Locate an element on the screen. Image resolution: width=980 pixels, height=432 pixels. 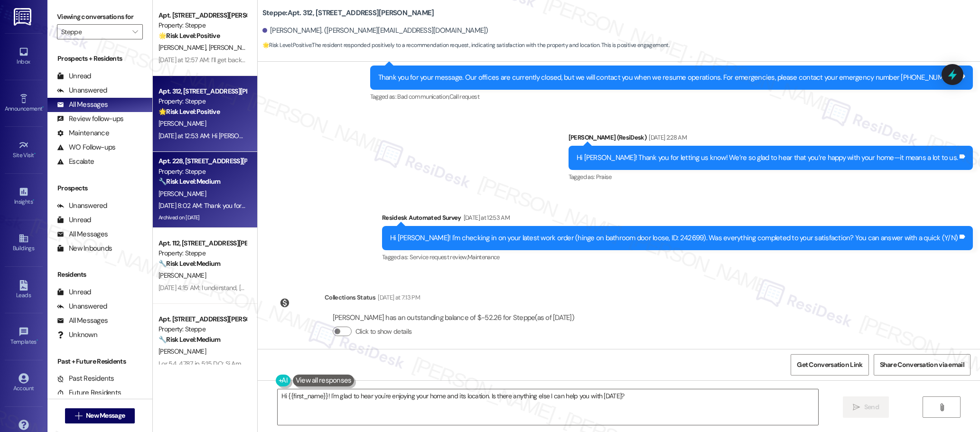
div: Collections Status is located at coordinates (350, 297).